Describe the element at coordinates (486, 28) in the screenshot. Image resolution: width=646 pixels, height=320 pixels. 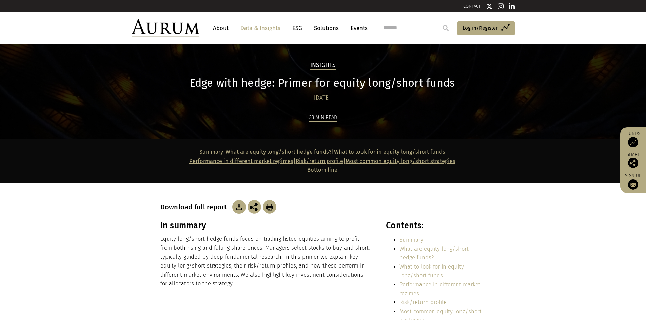
I see `a: Log in/Register` at that location.